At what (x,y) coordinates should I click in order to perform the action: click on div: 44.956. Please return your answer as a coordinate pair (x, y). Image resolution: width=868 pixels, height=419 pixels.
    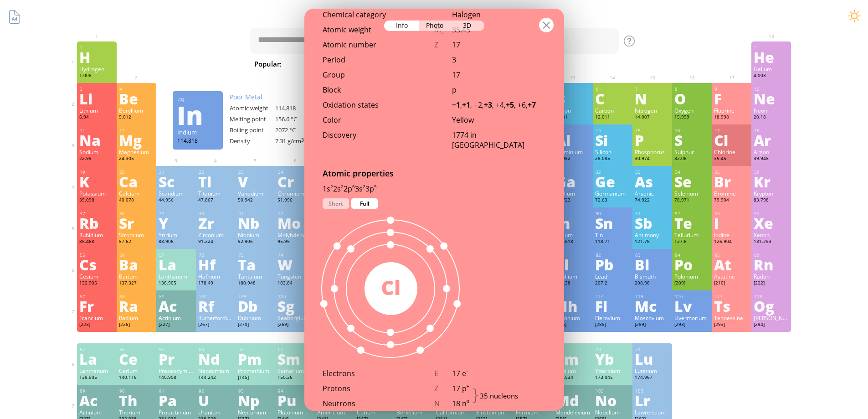
    Looking at the image, I should click on (176, 201).